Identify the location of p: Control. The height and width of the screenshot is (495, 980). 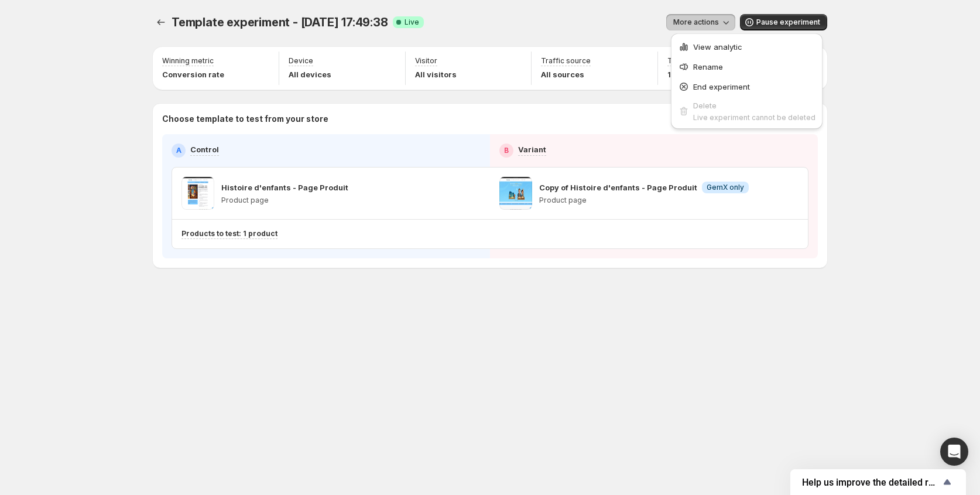
(204, 150).